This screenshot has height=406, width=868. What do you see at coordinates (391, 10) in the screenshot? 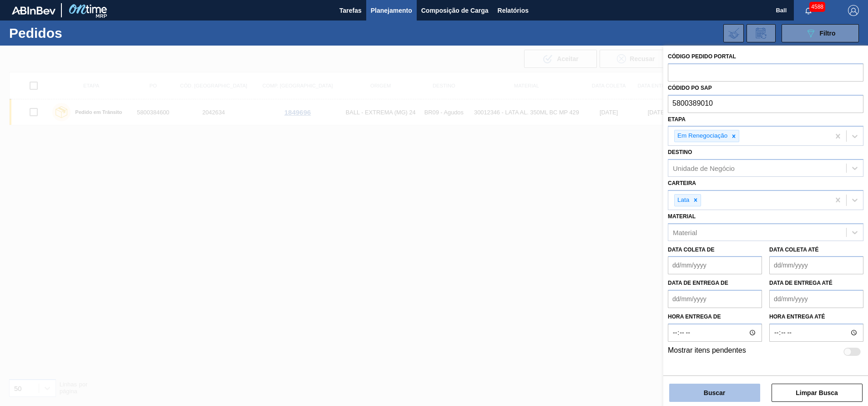
I see `span: Planejamento` at bounding box center [391, 10].